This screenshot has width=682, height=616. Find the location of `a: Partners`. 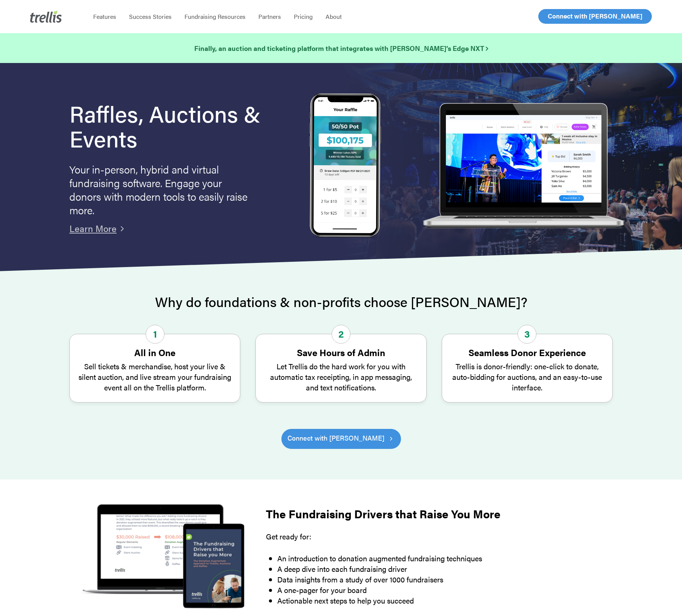

a: Partners is located at coordinates (270, 17).